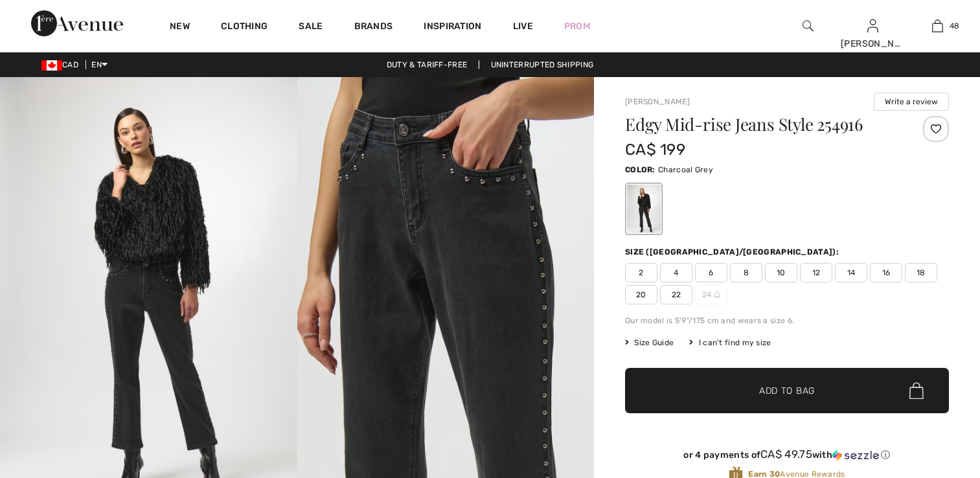 The width and height of the screenshot is (980, 478). I want to click on a: Clothing, so click(244, 27).